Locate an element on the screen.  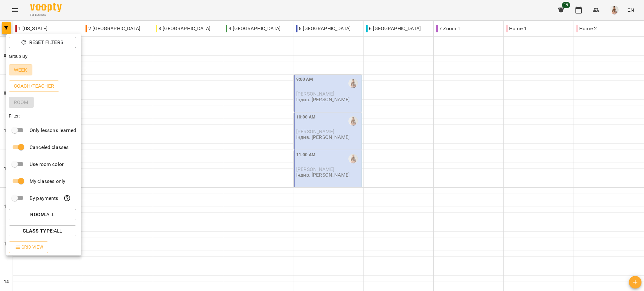
button: Reset Filters is located at coordinates (43, 43).